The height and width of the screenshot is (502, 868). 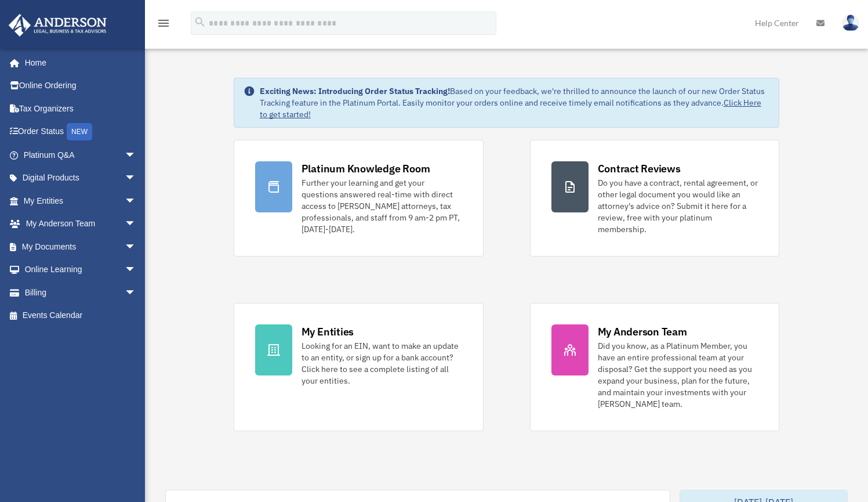 I want to click on a: My Entitiesarrow_drop_down, so click(x=81, y=200).